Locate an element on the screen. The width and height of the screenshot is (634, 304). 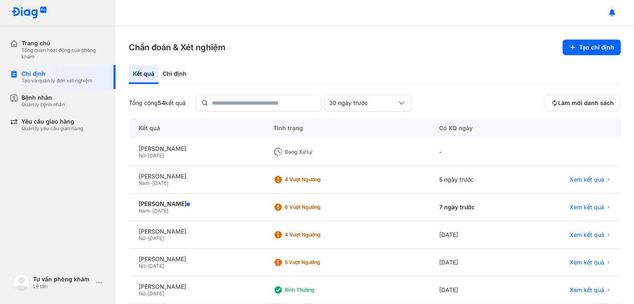
div: 5 Vượt ngưỡng is located at coordinates (318, 263).